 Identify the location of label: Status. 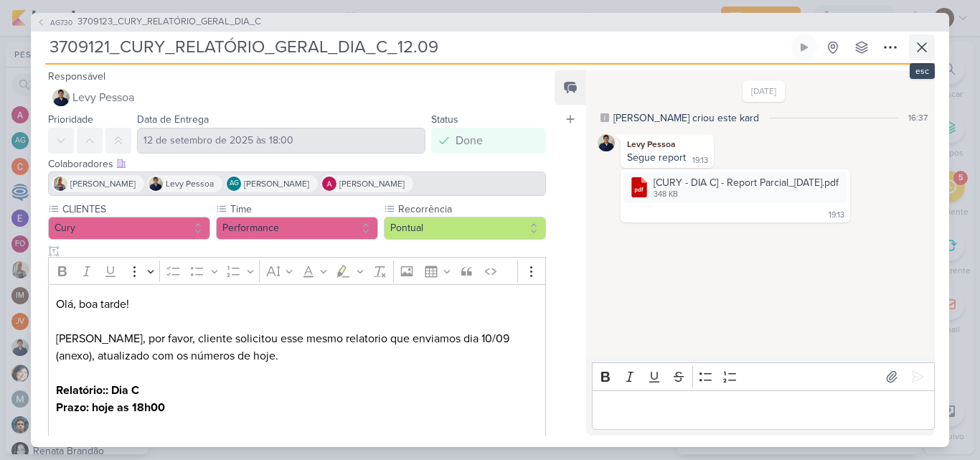
(445, 119).